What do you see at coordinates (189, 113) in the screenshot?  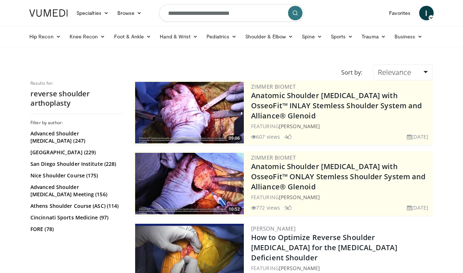 I see `a: 09:06` at bounding box center [189, 113].